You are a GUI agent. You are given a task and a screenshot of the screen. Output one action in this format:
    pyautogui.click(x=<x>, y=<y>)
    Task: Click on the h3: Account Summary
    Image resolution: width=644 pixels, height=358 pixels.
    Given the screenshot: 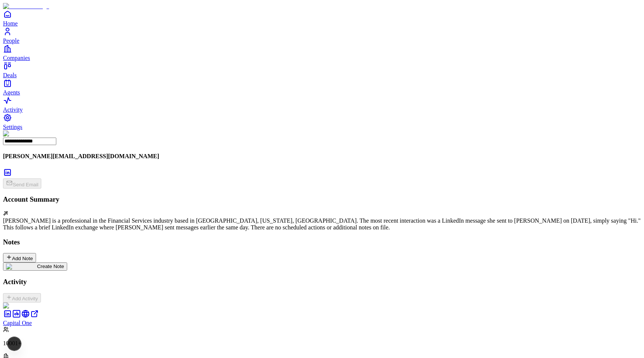 What is the action you would take?
    pyautogui.click(x=322, y=200)
    